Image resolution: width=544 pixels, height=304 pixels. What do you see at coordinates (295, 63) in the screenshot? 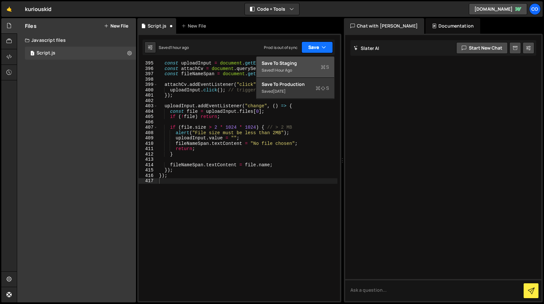
I see `div: Save to Staging` at bounding box center [295, 63].